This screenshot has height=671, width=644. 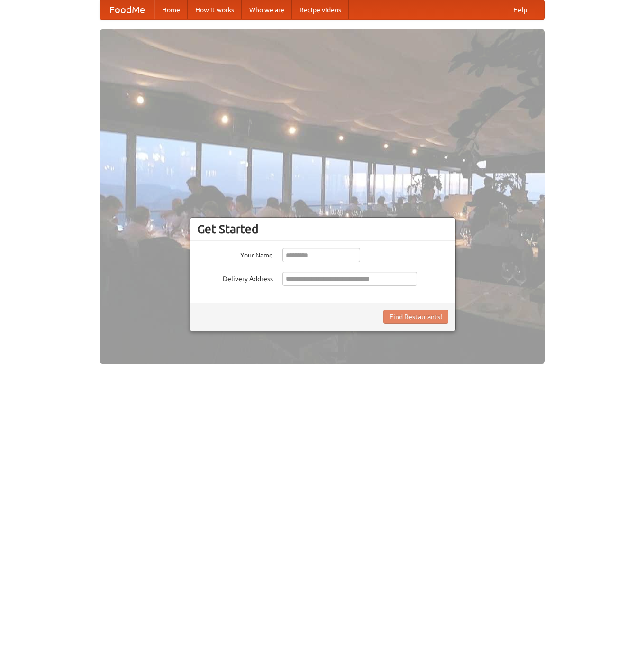 I want to click on label: Your Name, so click(x=235, y=253).